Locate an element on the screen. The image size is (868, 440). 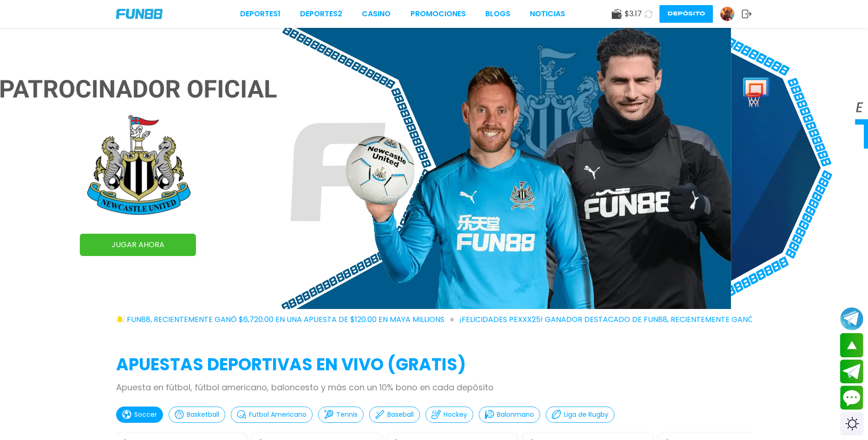
p: Liga de Rugby is located at coordinates (586, 414).